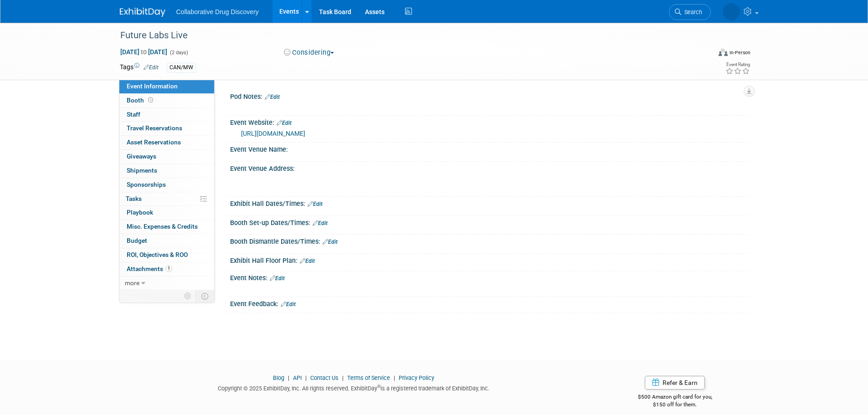  What do you see at coordinates (675, 398) in the screenshot?
I see `div: $500 Amazon gift card for you,` at bounding box center [675, 398].